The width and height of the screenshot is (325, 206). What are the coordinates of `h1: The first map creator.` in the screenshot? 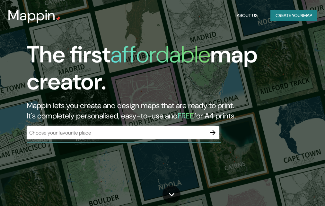 It's located at (157, 71).